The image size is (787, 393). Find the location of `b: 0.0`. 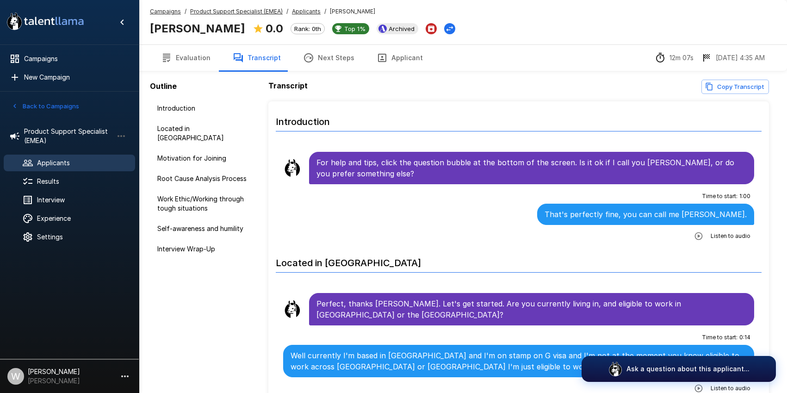

b: 0.0 is located at coordinates (274, 28).